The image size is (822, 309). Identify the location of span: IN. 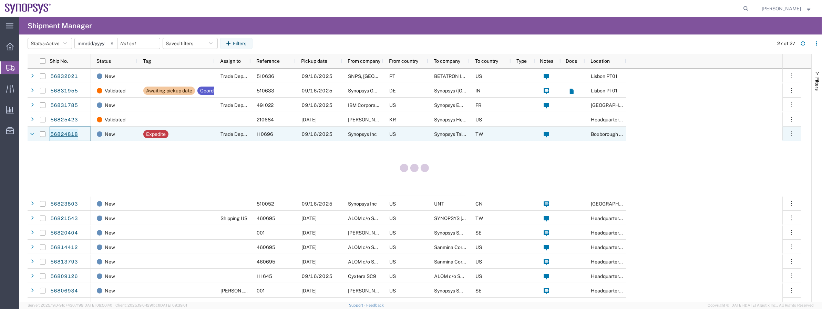
(478, 91).